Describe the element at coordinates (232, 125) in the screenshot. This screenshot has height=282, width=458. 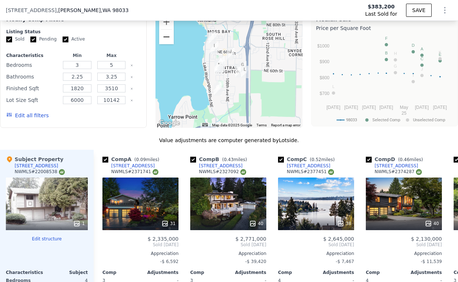
I see `span: Map data ©2025 Google` at that location.